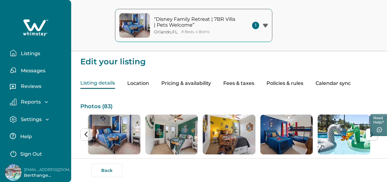 This screenshot has width=387, height=182. What do you see at coordinates (30, 102) in the screenshot?
I see `p: Reports` at bounding box center [30, 102].